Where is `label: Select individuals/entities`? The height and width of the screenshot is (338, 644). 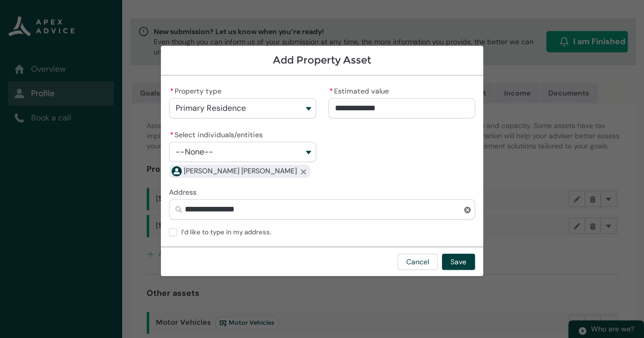 label: Select individuals/entities is located at coordinates (218, 133).